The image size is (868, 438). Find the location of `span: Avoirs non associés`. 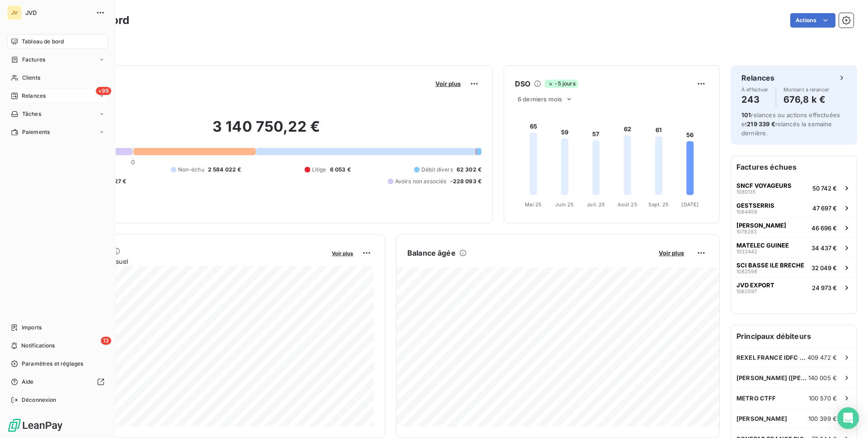

span: Avoirs non associés is located at coordinates (421, 181).